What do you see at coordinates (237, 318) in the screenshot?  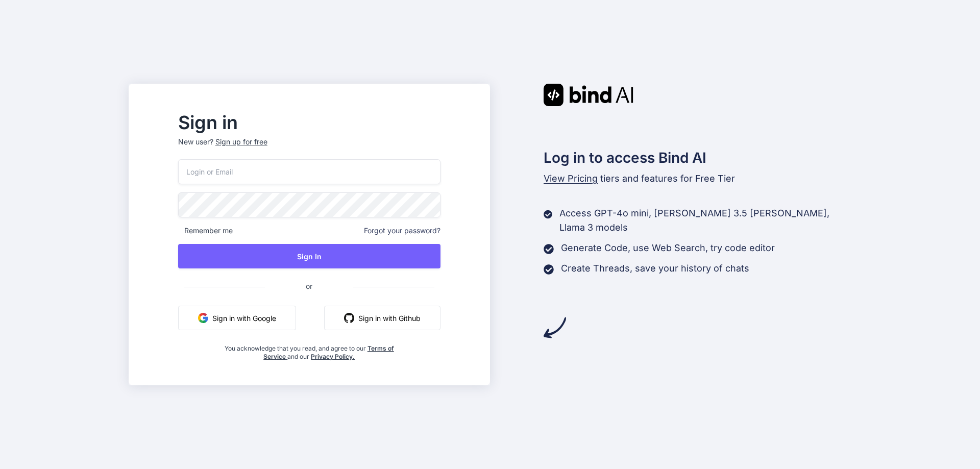 I see `button: Sign in with Google` at bounding box center [237, 318].